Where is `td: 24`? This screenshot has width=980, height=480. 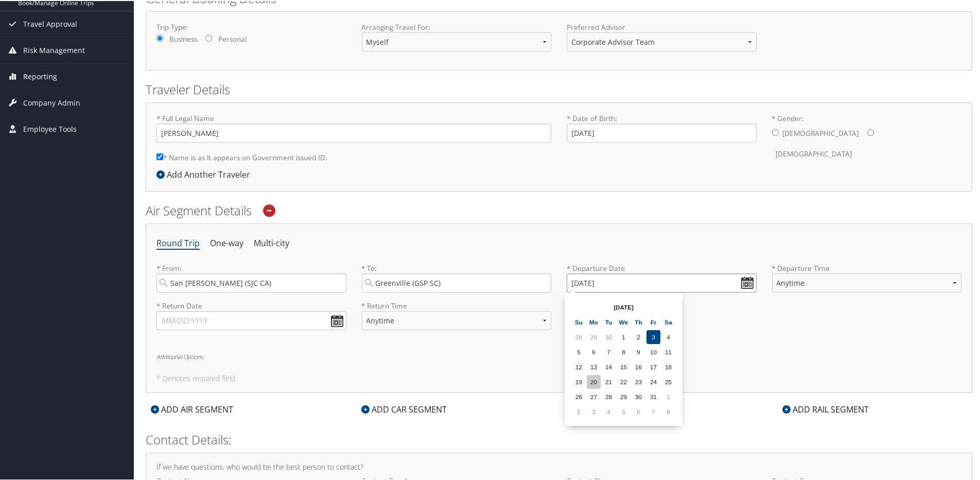
td: 24 is located at coordinates (653, 380).